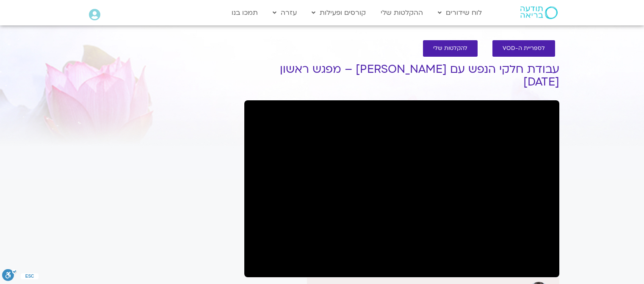 The width and height of the screenshot is (644, 284). What do you see at coordinates (449, 49) in the screenshot?
I see `a: להקלטות שלי` at bounding box center [449, 49].